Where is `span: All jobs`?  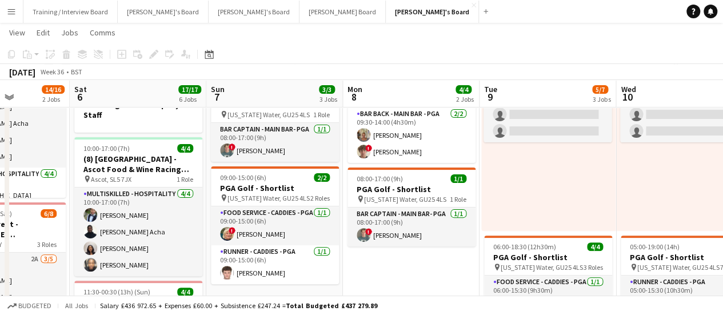
span: All jobs is located at coordinates (77, 305).